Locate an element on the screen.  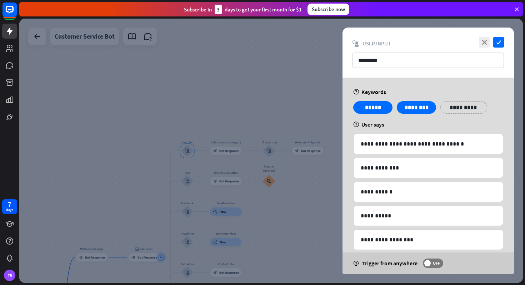
div: FB is located at coordinates (10, 275).